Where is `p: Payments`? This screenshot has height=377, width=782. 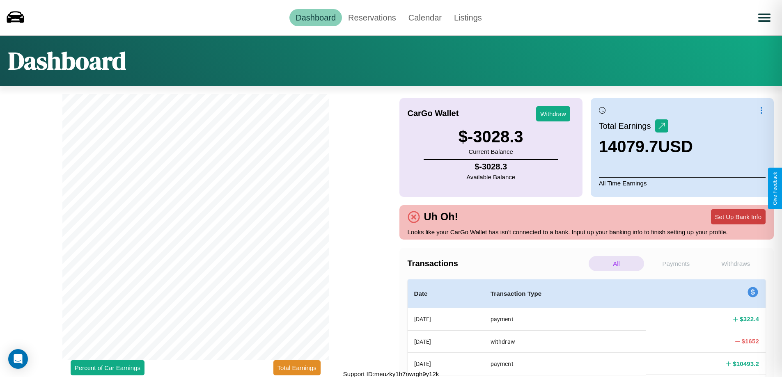
p: Payments is located at coordinates (675, 263).